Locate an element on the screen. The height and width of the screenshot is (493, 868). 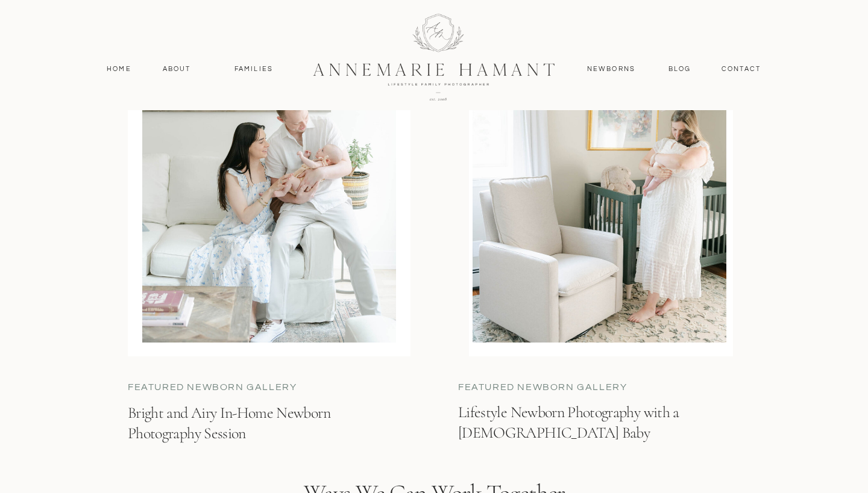
h3: Bright and Airy In-Home Newborn Photography Session is located at coordinates (245, 424).